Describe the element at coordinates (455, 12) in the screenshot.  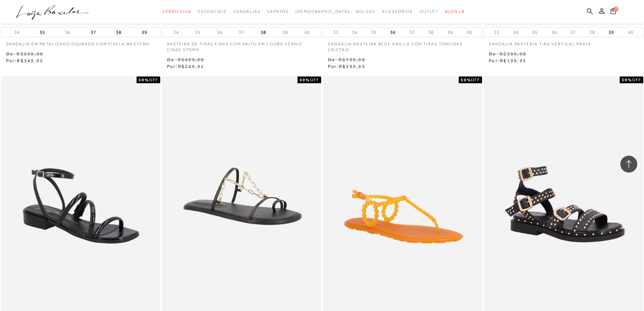
I see `a: BLOG LB` at that location.